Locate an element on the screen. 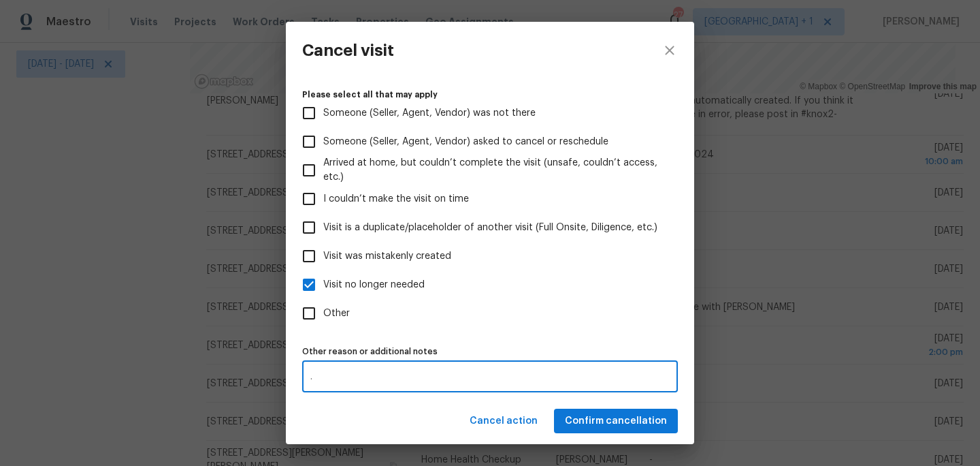 The image size is (980, 466). span: Visit is a duplicate/placeholder of another visit (Full Onsite, Diligence, etc.) is located at coordinates (490, 228).